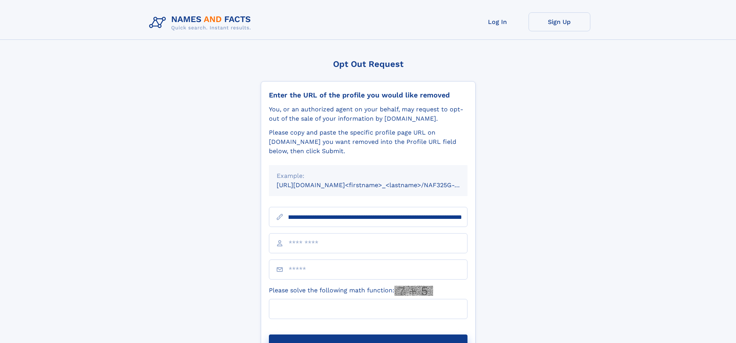  What do you see at coordinates (497, 22) in the screenshot?
I see `a: Log In` at bounding box center [497, 22].